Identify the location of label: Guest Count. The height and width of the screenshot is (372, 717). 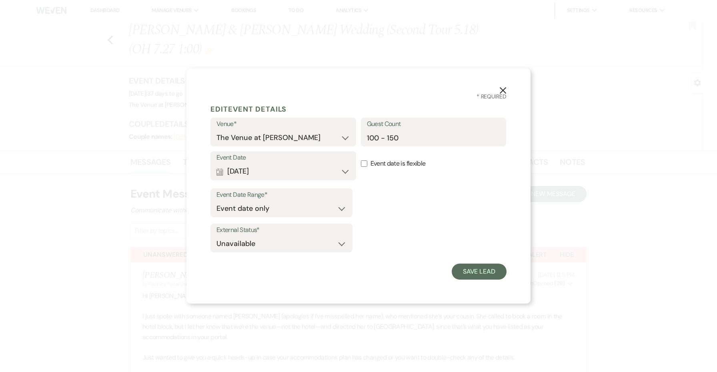
(434, 124).